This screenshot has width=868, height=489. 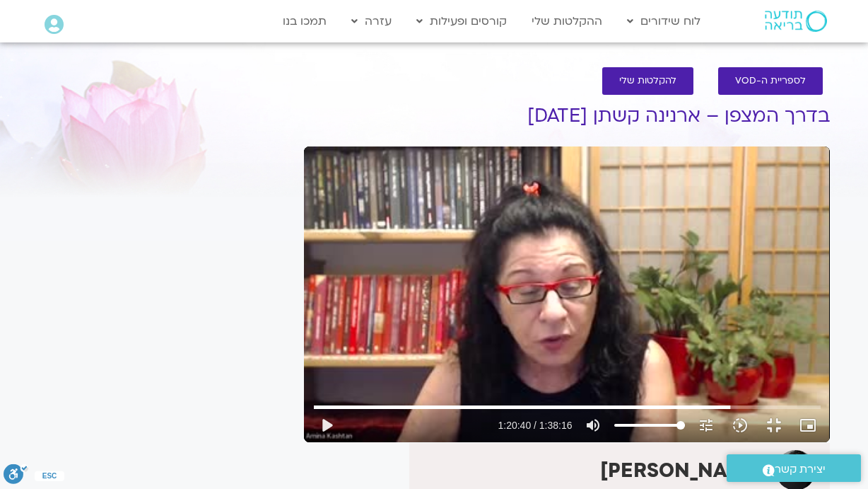 I want to click on a: עזרה, so click(x=371, y=21).